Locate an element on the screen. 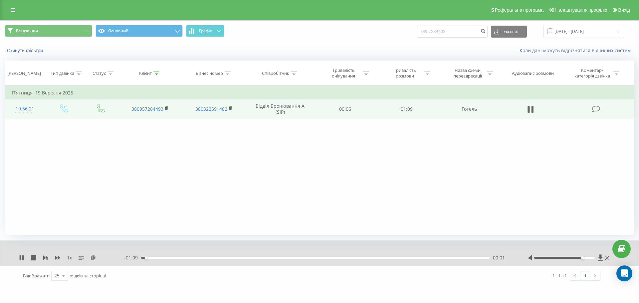 The width and height of the screenshot is (639, 303). span: Графік is located at coordinates (205, 31).